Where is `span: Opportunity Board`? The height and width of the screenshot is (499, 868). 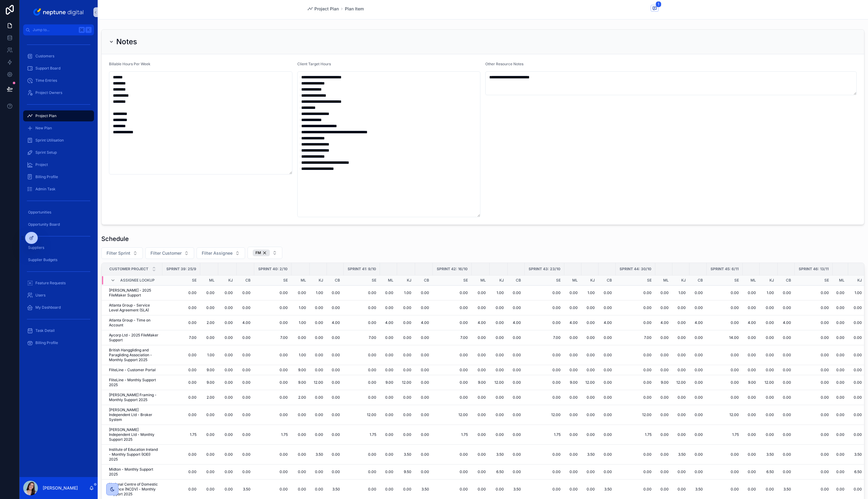
span: Opportunity Board is located at coordinates (44, 224).